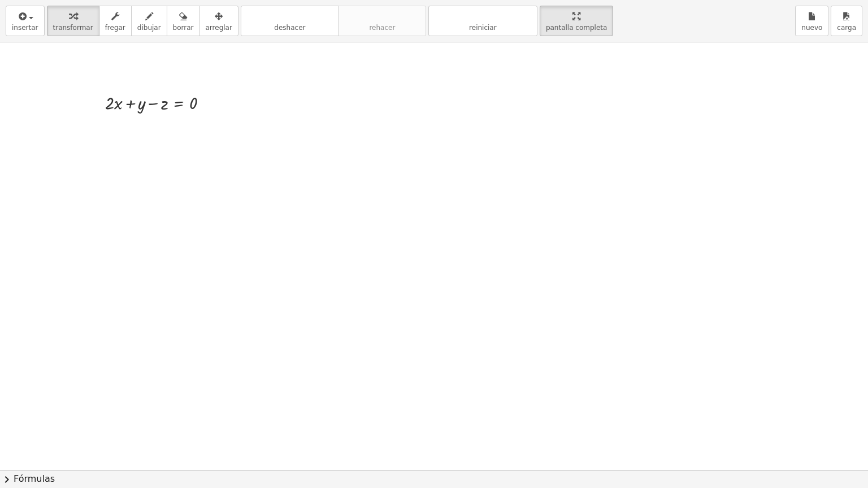 The image size is (868, 488). I want to click on font: insertar, so click(25, 28).